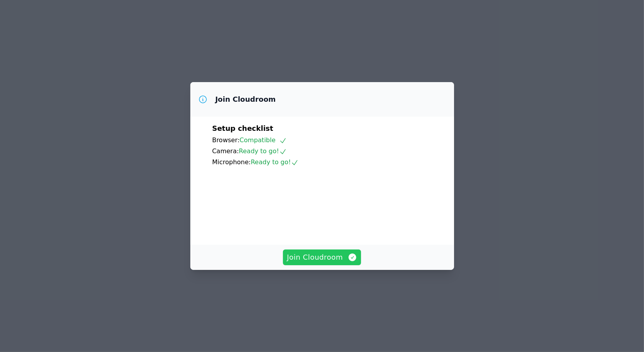 The image size is (644, 352). Describe the element at coordinates (246, 99) in the screenshot. I see `h3: Join Cloudroom` at that location.